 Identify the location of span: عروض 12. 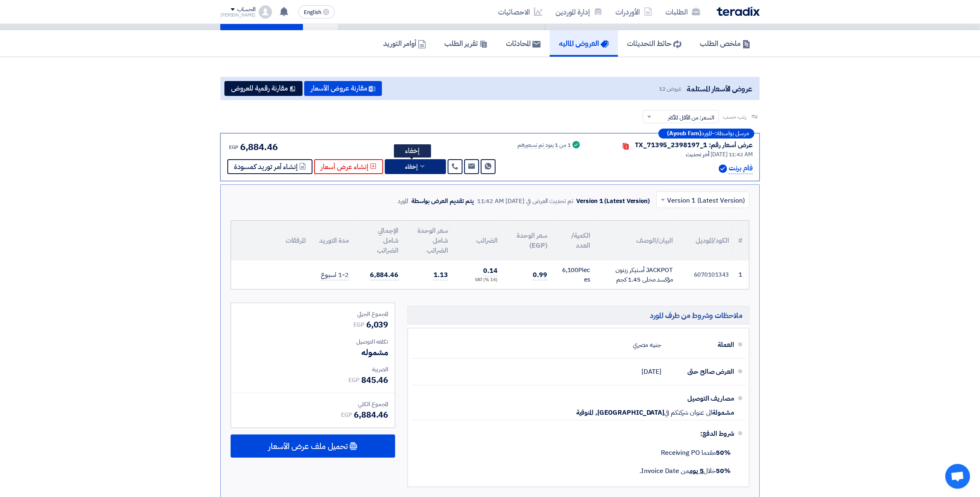
(671, 89).